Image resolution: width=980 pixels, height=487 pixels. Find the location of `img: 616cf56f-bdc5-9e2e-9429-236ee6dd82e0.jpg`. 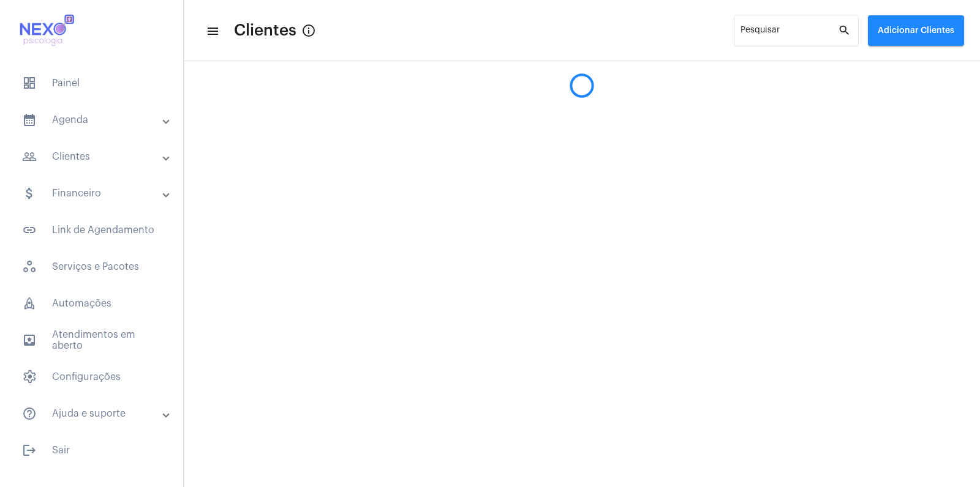

img: 616cf56f-bdc5-9e2e-9429-236ee6dd82e0.jpg is located at coordinates (45, 31).